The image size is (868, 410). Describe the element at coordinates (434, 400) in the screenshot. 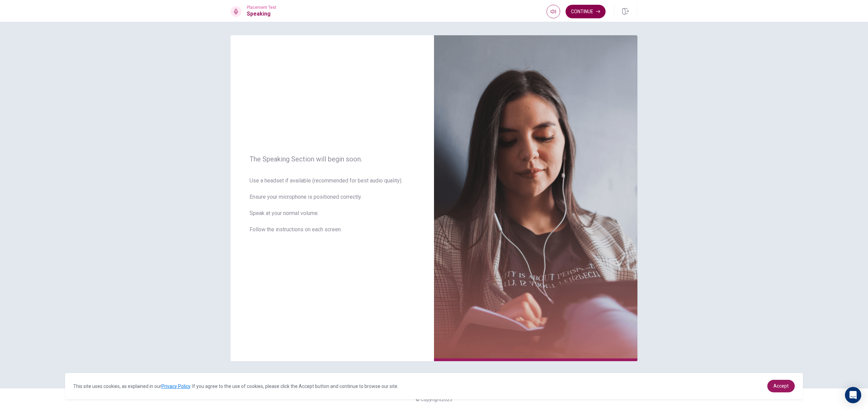

I see `span: © Copyright 2025` at that location.